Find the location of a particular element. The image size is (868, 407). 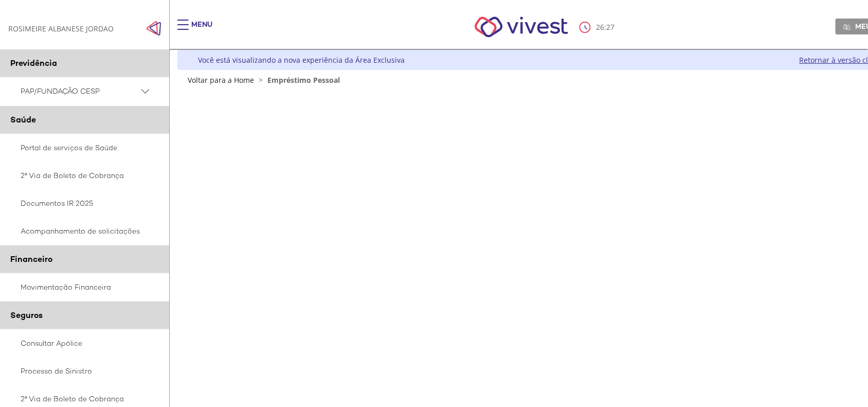

span: Financeiro is located at coordinates (31, 259).